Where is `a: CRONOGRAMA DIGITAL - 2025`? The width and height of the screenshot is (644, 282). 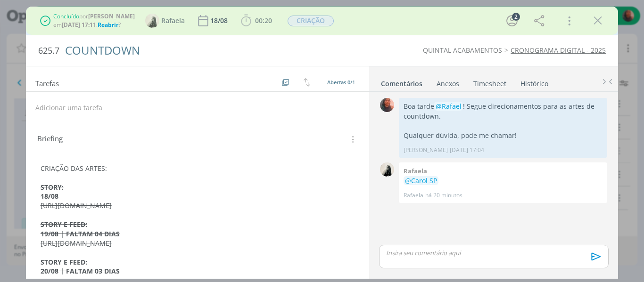 a: CRONOGRAMA DIGITAL - 2025 is located at coordinates (558, 50).